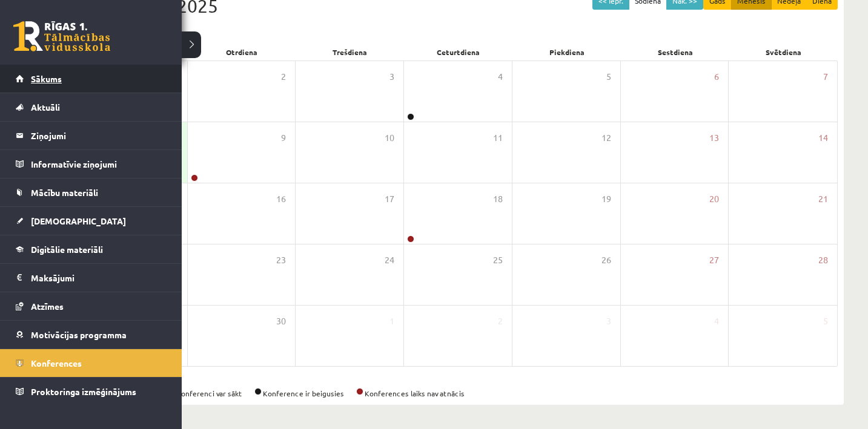 The height and width of the screenshot is (429, 868). I want to click on div: Svētdiena, so click(784, 52).